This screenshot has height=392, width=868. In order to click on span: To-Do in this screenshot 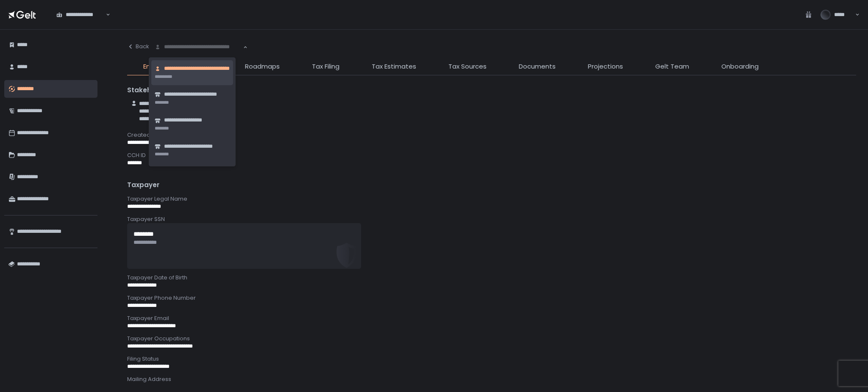, I will do `click(202, 66)`.